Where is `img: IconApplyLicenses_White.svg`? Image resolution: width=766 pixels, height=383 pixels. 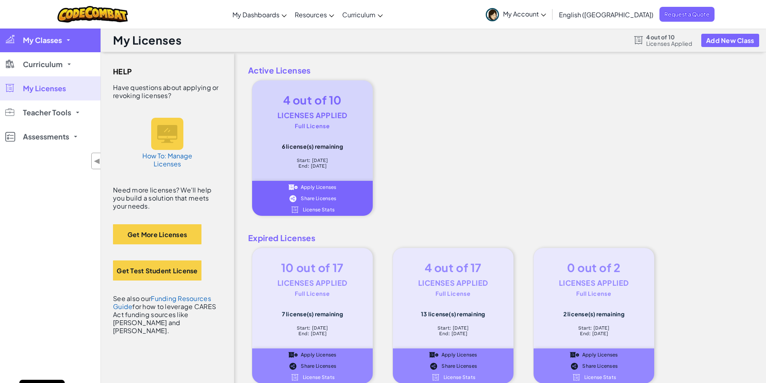 img: IconApplyLicenses_White.svg is located at coordinates (293, 187).